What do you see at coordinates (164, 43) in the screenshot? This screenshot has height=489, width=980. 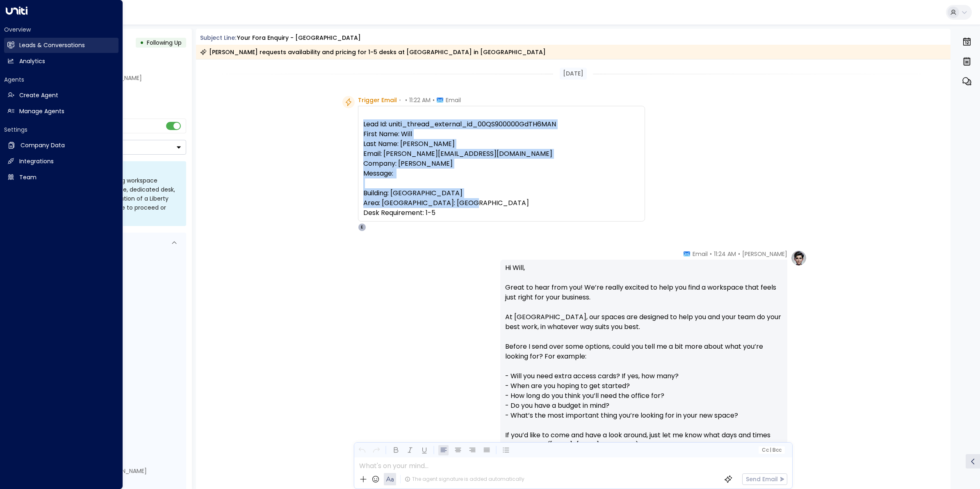 I see `span: Following Up` at bounding box center [164, 43].